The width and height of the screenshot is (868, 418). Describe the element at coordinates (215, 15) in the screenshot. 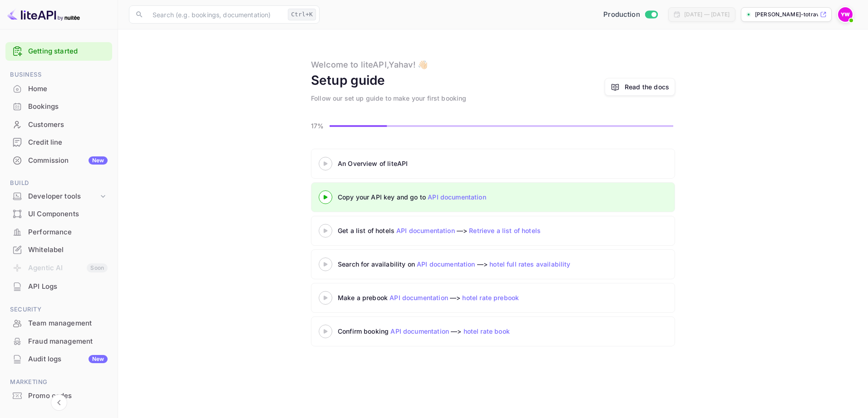

I see `input: Search (e.g. bookings, documentation)` at that location.